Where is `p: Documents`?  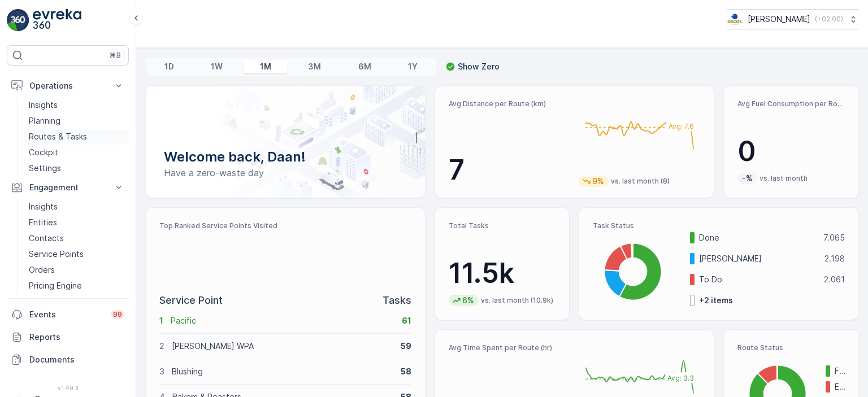 p: Documents is located at coordinates (77, 360).